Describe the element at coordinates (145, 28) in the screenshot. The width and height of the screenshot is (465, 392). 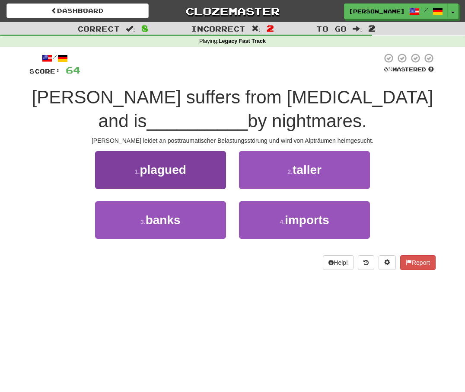
I see `span: 8` at that location.